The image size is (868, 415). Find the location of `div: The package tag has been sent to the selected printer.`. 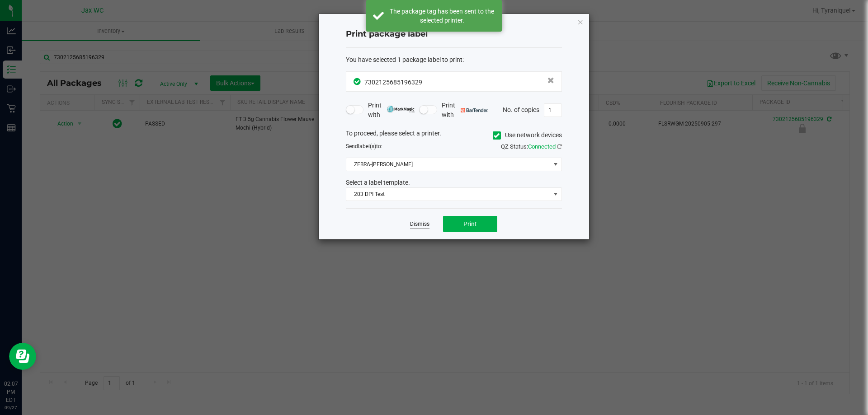

div: The package tag has been sent to the selected printer. is located at coordinates (442, 16).